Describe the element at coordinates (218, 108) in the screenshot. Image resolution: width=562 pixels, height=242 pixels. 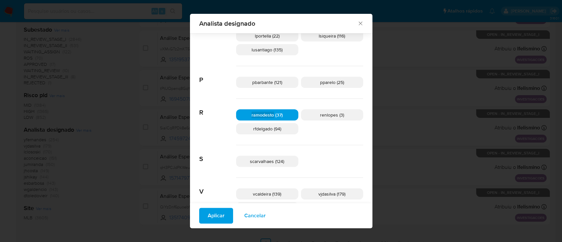
I see `span: R` at that location.